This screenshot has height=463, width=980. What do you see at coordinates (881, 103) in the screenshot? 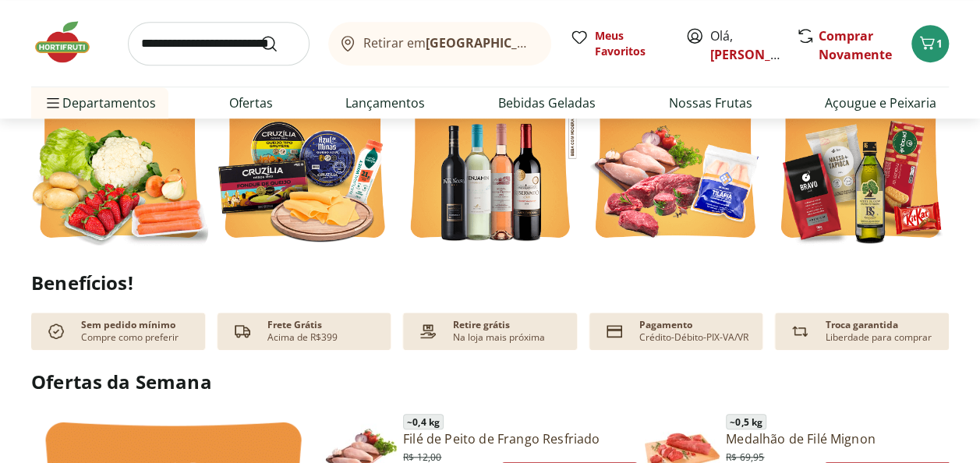
I see `a: Açougue e Peixaria` at bounding box center [881, 103].